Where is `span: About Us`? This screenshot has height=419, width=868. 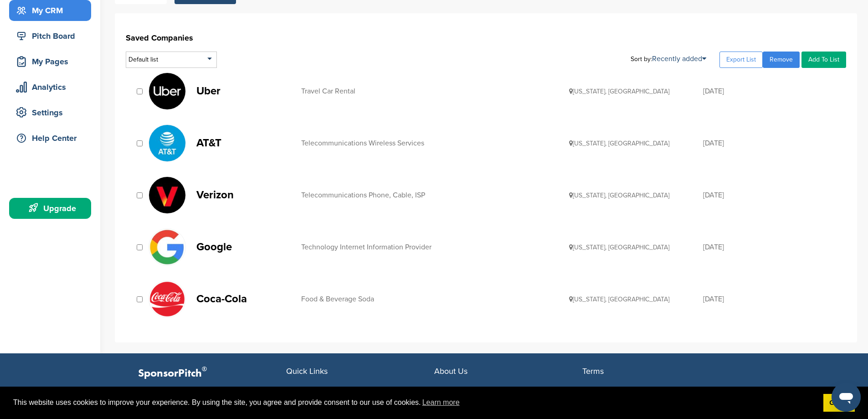
span: About Us is located at coordinates (450, 371).